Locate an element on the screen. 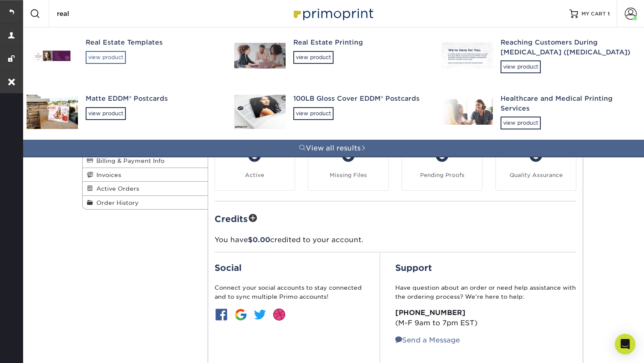  span: Billing & Payment Info is located at coordinates (129, 160).